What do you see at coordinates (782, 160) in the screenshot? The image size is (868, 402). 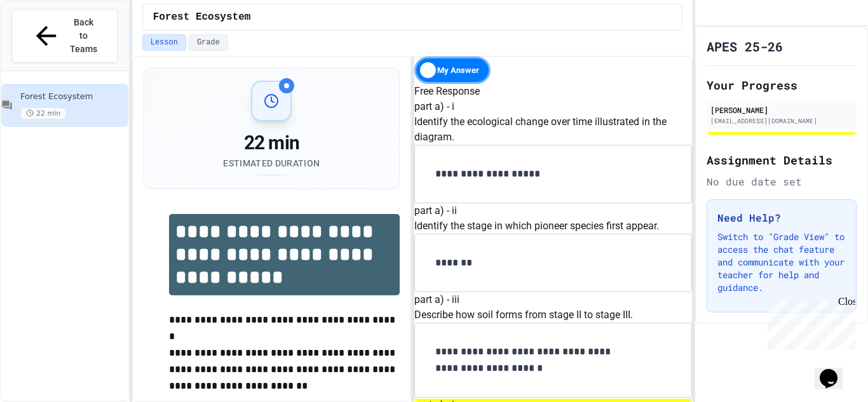 I see `h2: Assignment Details` at bounding box center [782, 160].